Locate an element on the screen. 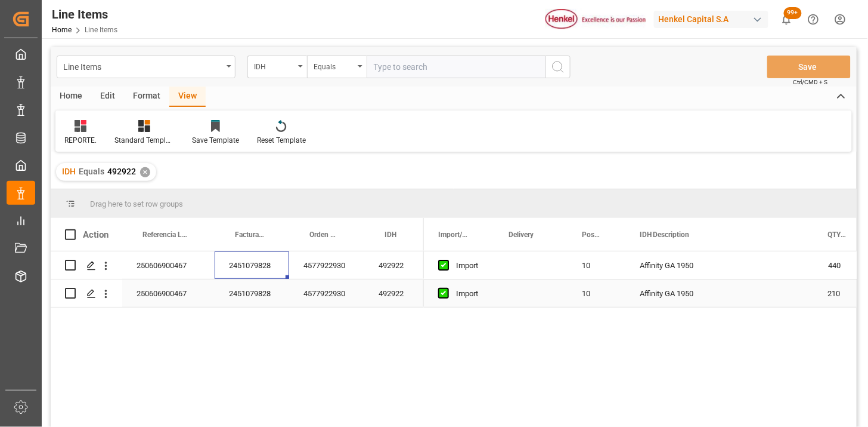  div: Reset Template is located at coordinates (282, 140).